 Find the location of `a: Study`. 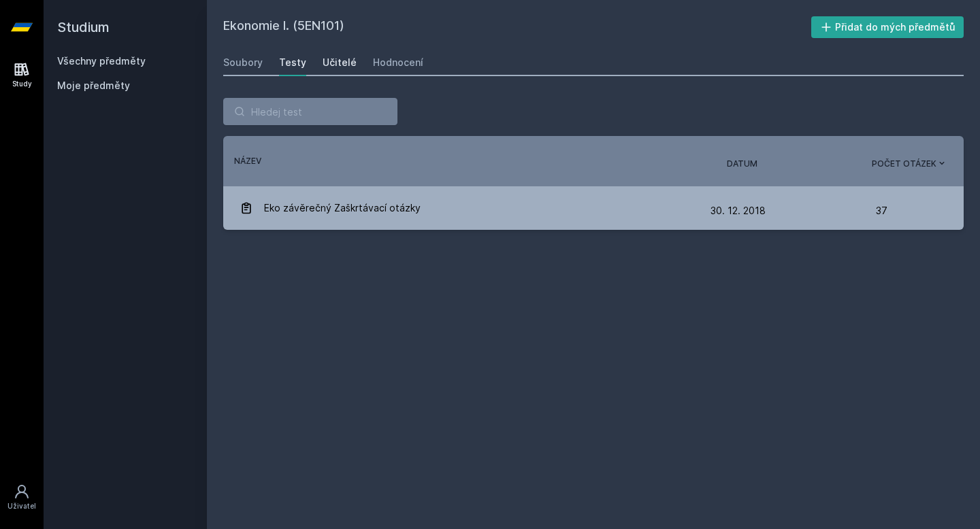

a: Study is located at coordinates (22, 75).